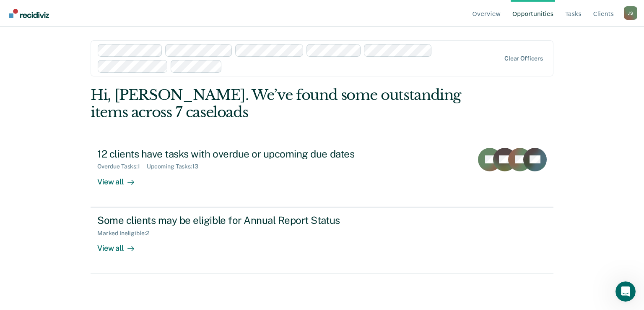 Image resolution: width=644 pixels, height=310 pixels. What do you see at coordinates (126, 233) in the screenshot?
I see `div: Marked Ineligible : 2` at bounding box center [126, 233].